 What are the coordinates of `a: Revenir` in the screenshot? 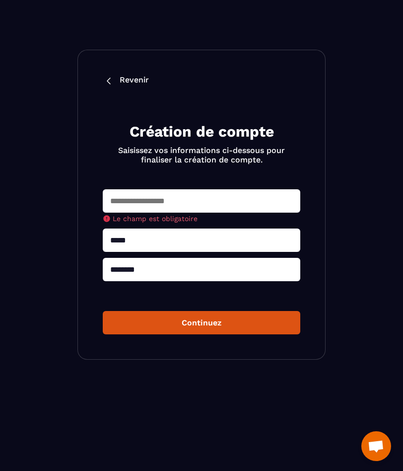 It's located at (202, 81).